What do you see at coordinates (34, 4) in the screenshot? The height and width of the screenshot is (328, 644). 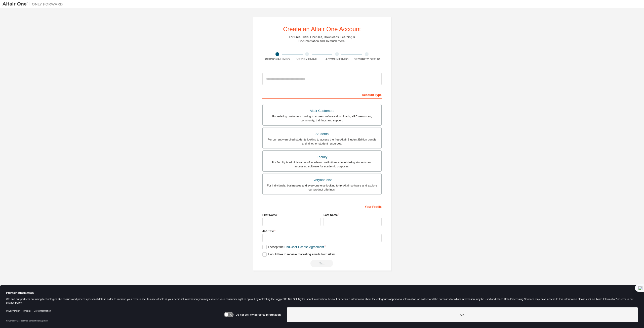 I see `img: Altair One` at bounding box center [34, 4].